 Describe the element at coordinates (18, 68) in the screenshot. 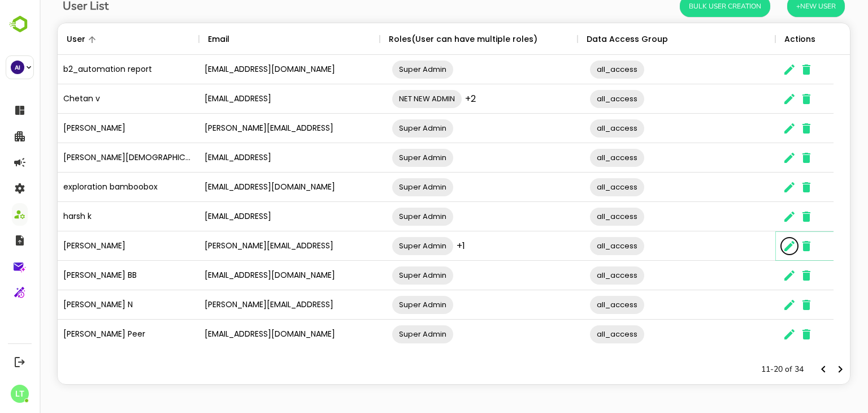

I see `div: AI` at that location.